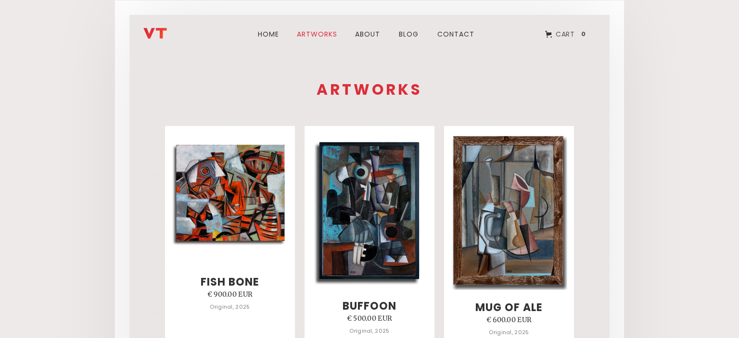 This screenshot has width=739, height=338. I want to click on h1: ARTworks, so click(369, 89).